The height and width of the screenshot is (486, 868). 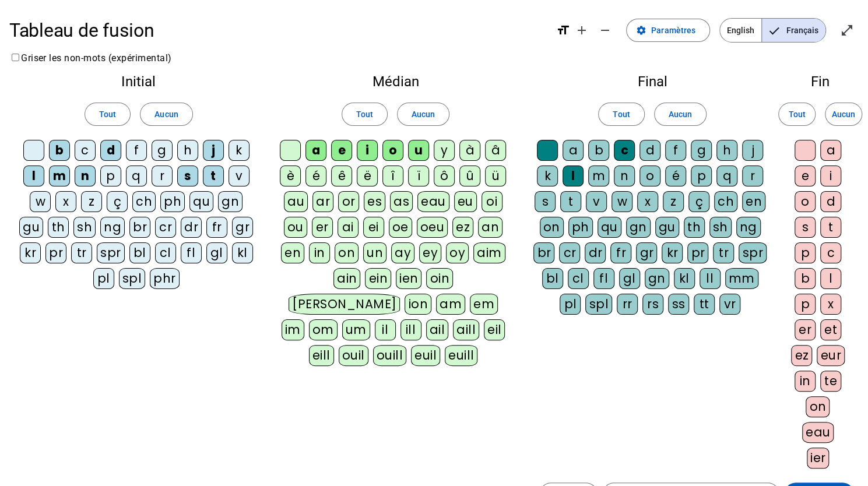 I want to click on div: ü, so click(x=495, y=176).